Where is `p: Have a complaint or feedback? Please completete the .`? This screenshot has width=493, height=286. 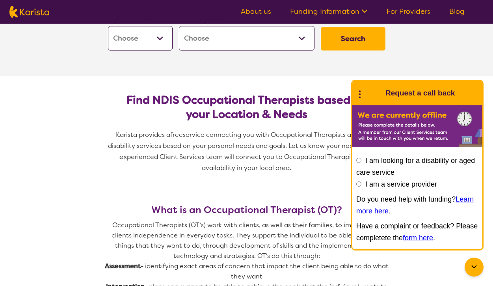
p: Have a complaint or feedback? Please completete the . is located at coordinates (417, 232).